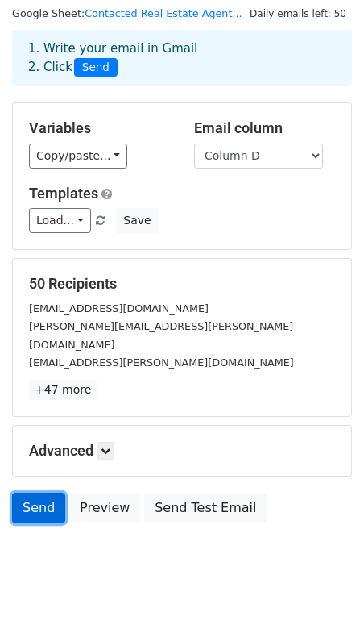  Describe the element at coordinates (137, 220) in the screenshot. I see `button: Save` at that location.